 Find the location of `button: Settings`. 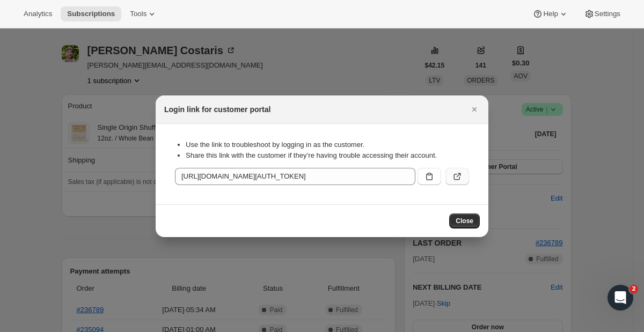

button: Settings is located at coordinates (602, 14).